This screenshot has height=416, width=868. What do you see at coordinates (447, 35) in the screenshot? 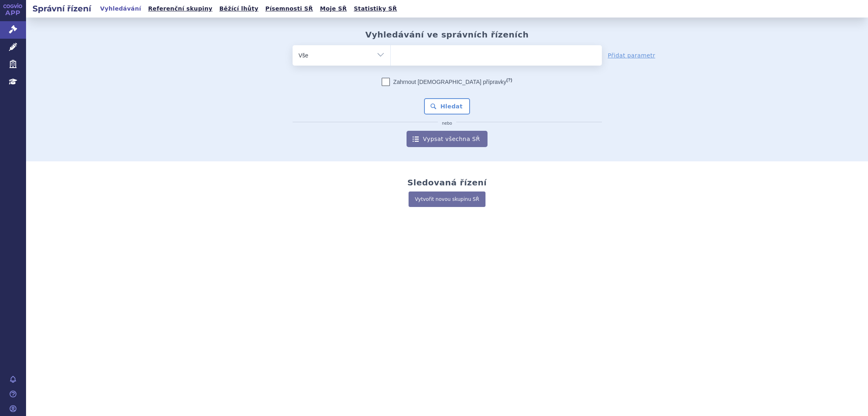
I see `h2: Vyhledávání ve správních řízeních` at bounding box center [447, 35].